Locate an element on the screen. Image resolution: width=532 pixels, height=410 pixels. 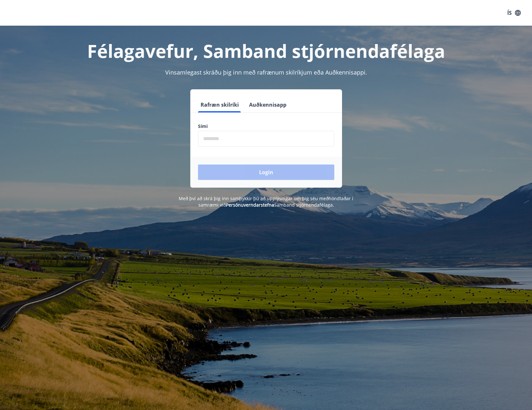
button: ÍS is located at coordinates (514, 13).